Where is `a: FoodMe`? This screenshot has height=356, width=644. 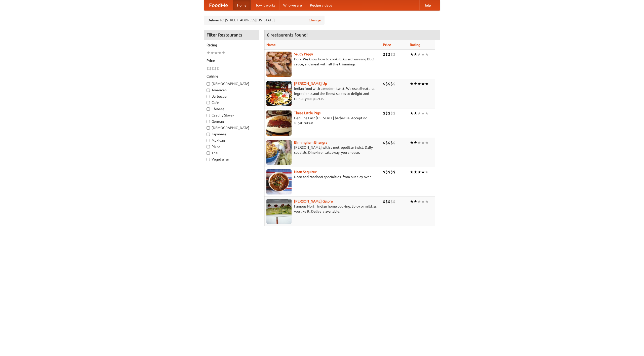 a: FoodMe is located at coordinates (219, 5).